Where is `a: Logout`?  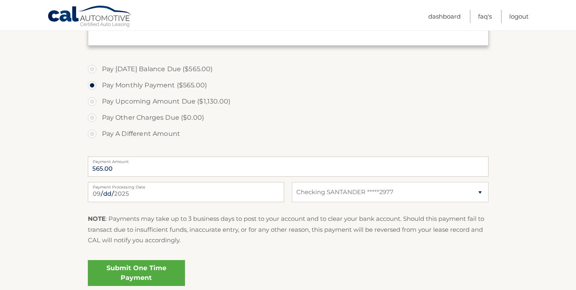 a: Logout is located at coordinates (519, 16).